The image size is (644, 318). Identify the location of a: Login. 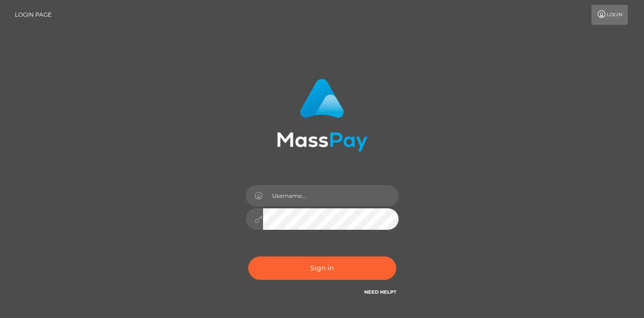
(609, 15).